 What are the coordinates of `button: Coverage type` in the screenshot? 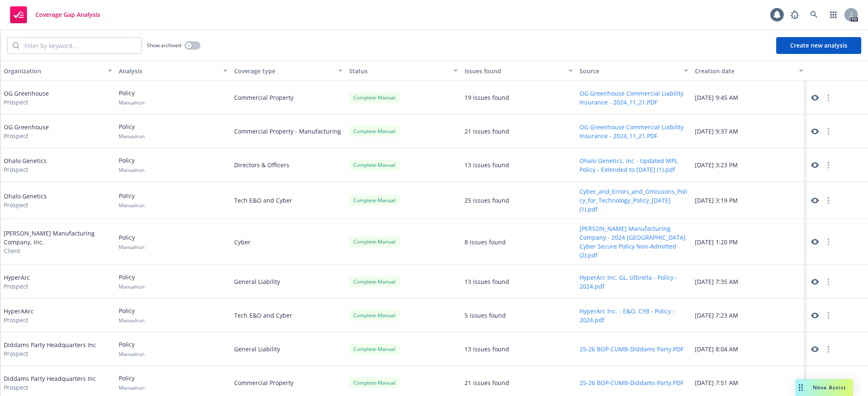 It's located at (288, 70).